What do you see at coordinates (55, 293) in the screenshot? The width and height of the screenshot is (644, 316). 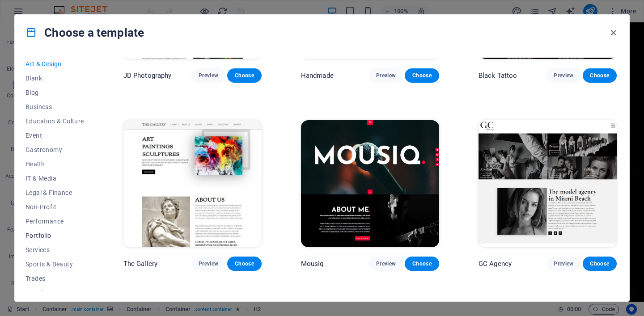 I see `span: Travel` at bounding box center [55, 293].